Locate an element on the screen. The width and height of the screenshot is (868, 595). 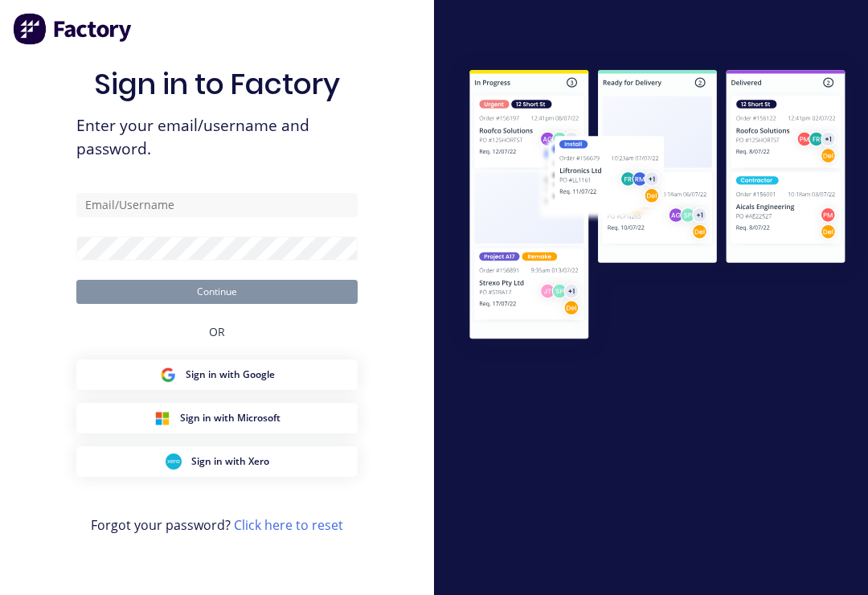
a: Click here to reset is located at coordinates (289, 525).